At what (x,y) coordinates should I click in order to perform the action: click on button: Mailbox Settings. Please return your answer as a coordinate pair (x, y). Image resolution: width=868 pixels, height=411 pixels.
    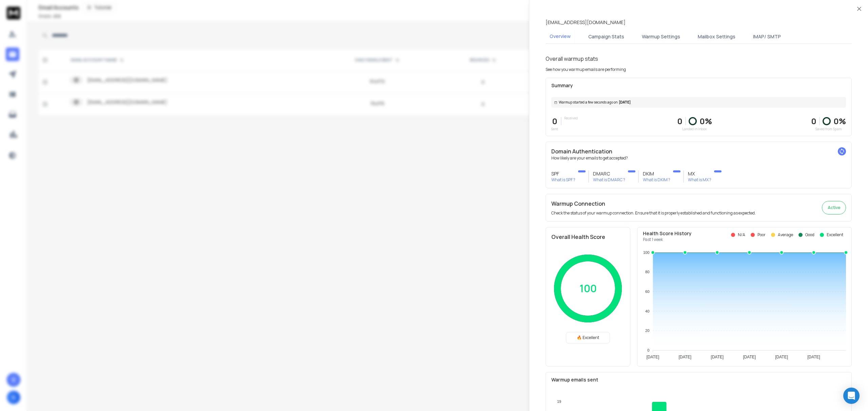
    Looking at the image, I should click on (716, 37).